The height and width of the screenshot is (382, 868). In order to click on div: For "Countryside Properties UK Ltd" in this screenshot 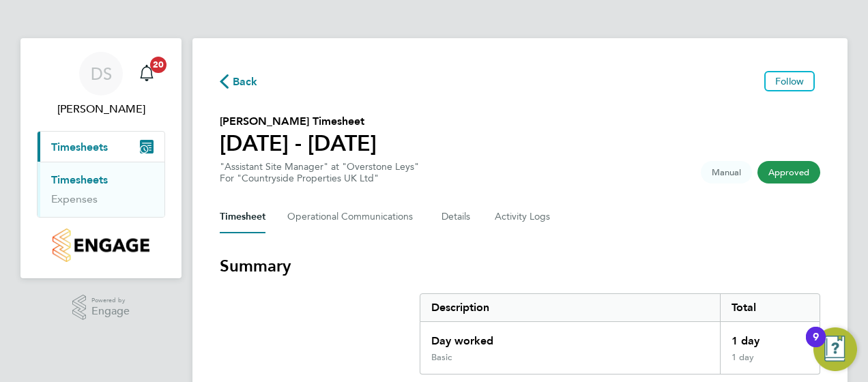, I will do `click(319, 178)`.